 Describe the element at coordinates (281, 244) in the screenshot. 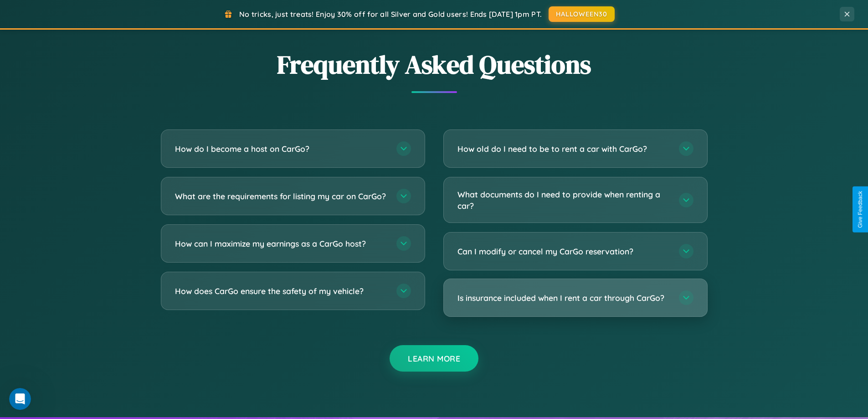

I see `h3: How can I maximize my earnings as a CarGo host?` at that location.